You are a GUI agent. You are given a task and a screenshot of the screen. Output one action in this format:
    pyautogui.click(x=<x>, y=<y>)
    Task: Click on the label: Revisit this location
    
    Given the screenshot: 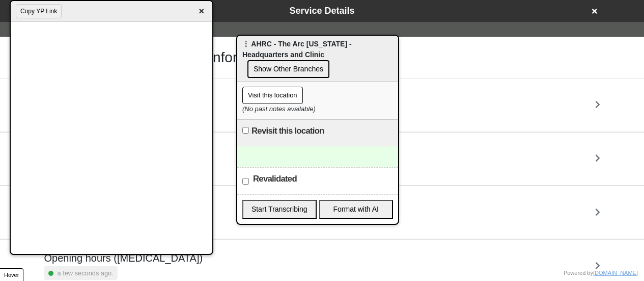 What is the action you would take?
    pyautogui.click(x=288, y=131)
    